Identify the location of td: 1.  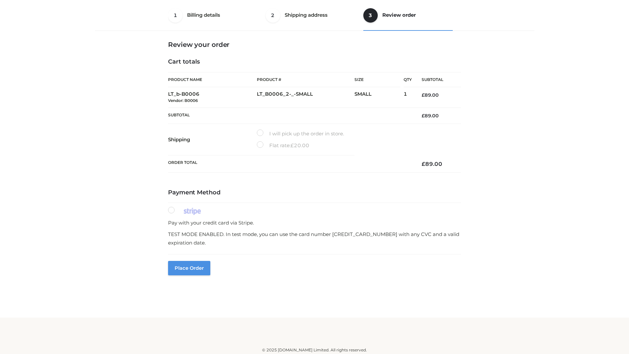
(408, 97).